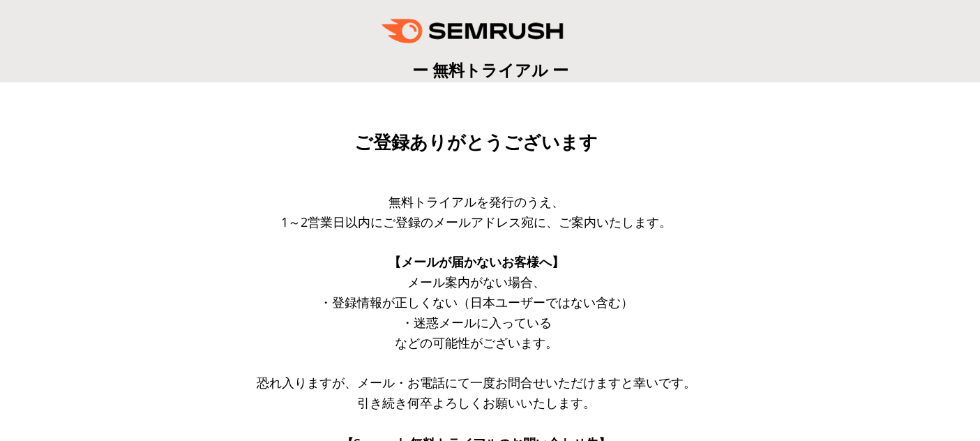 The height and width of the screenshot is (441, 980). What do you see at coordinates (476, 302) in the screenshot?
I see `span: ・登録情報が正しくない（日本ユーザーではない含む）` at bounding box center [476, 302].